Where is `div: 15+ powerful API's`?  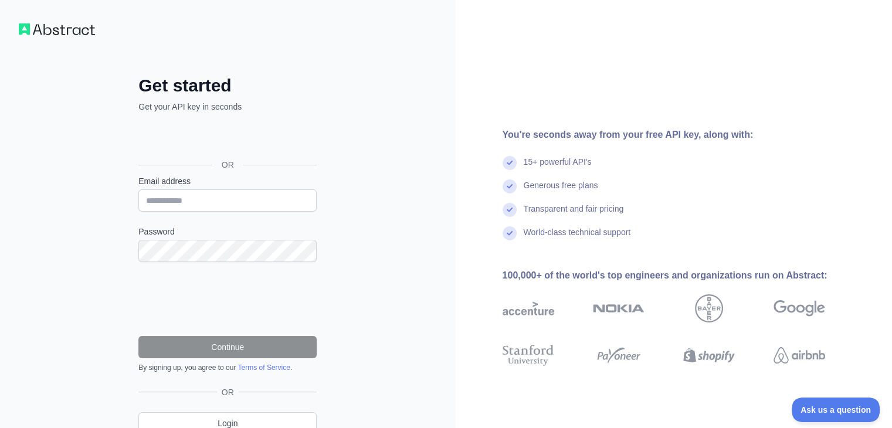
div: 15+ powerful API's is located at coordinates (557, 168).